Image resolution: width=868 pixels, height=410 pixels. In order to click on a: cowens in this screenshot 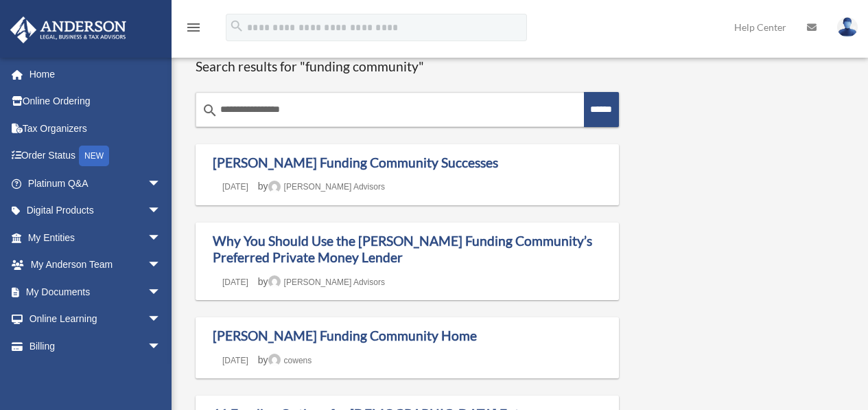, I will do `click(290, 361)`.